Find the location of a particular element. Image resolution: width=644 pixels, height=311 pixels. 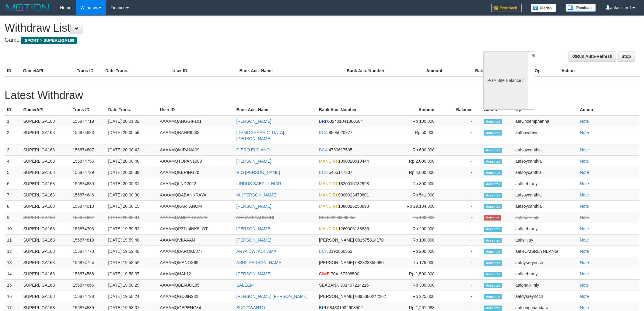

td: Rp 29,184,000 is located at coordinates (420, 206).